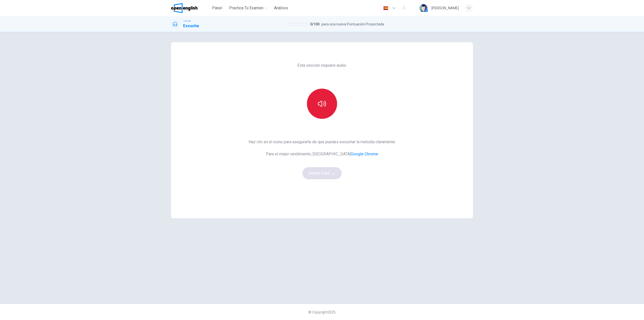  I want to click on img: es, so click(386, 8).